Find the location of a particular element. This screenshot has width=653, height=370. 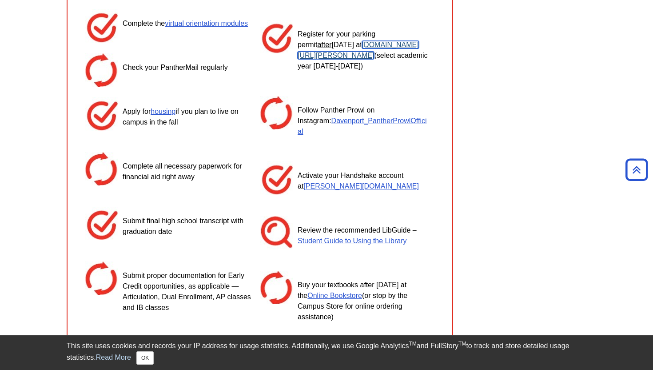

a: Davenport_PantherProwlOfficial is located at coordinates (362, 126).